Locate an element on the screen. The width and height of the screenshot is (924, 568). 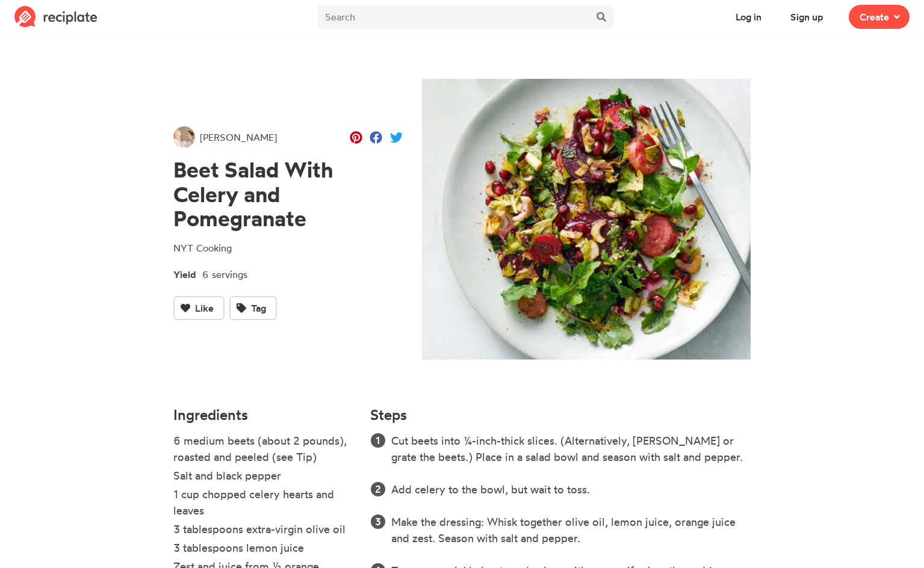
li: 6 medium beets (about 2 pounds), roasted and peeled (see Tip) is located at coordinates (265, 450).